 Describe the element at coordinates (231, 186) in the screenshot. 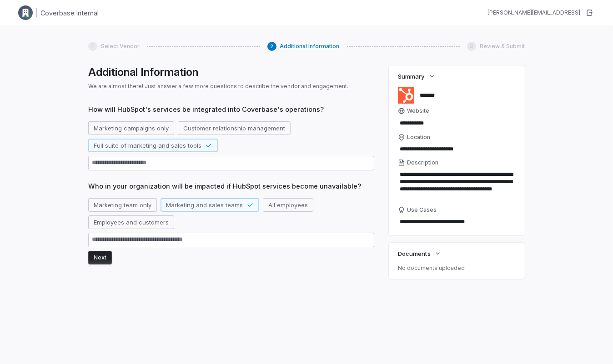

I see `span: Who in your organization will be impacted if HubSpot services become unavailable?` at that location.